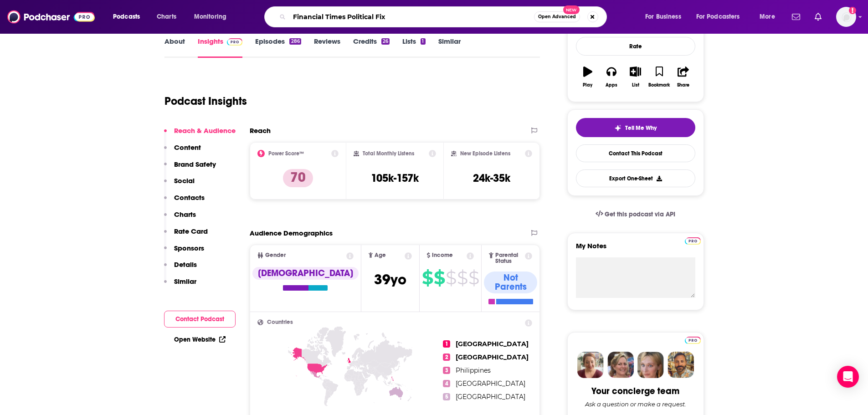  What do you see at coordinates (199, 319) in the screenshot?
I see `button: Contact Podcast` at bounding box center [199, 319].